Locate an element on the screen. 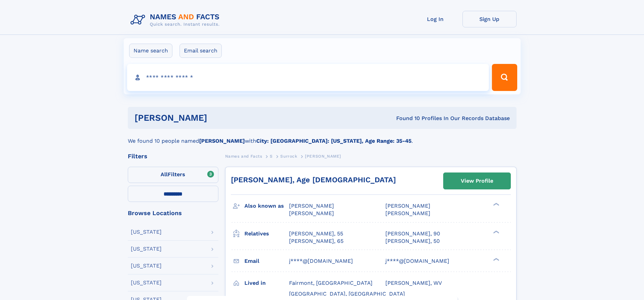 The height and width of the screenshot is (300, 644). a: View Profile is located at coordinates (477, 181).